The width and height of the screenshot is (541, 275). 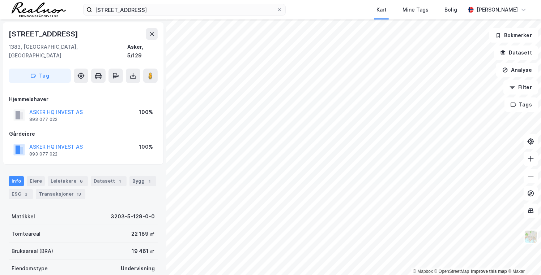 I want to click on div: 19 461 ㎡, so click(x=143, y=252).